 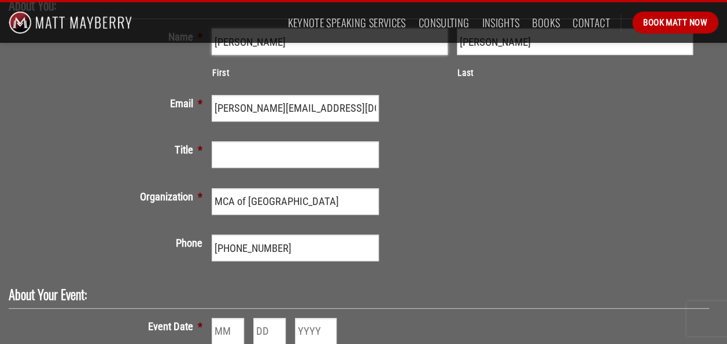 I want to click on h2: About Your Event:, so click(x=354, y=294).